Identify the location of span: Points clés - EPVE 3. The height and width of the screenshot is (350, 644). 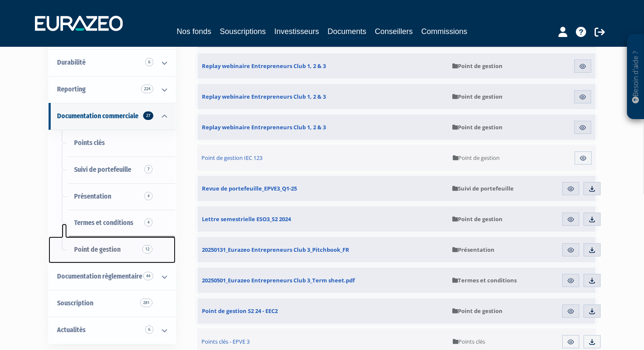
(225, 341).